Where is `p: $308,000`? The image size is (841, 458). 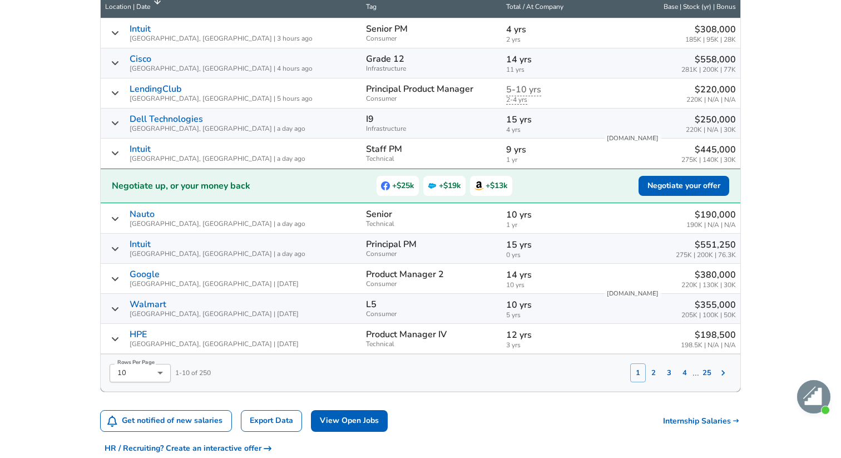 p: $308,000 is located at coordinates (711, 29).